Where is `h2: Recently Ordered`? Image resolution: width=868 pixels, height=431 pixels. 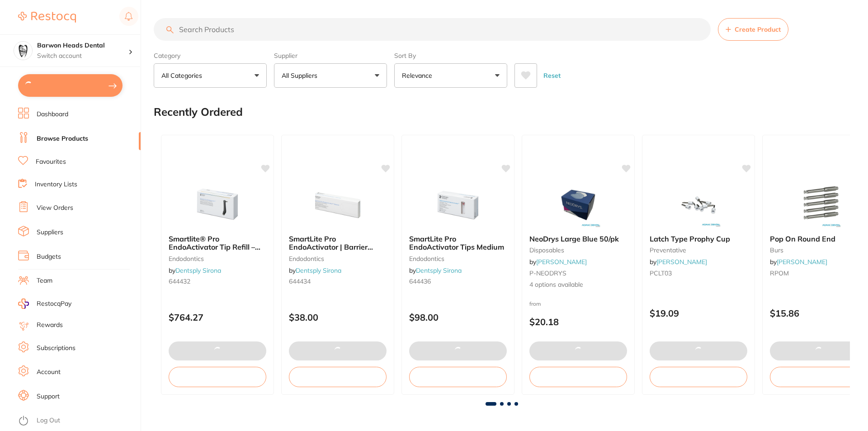 h2: Recently Ordered is located at coordinates (198, 112).